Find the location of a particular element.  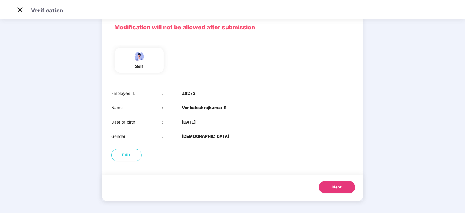

span: Edit is located at coordinates (126, 155).